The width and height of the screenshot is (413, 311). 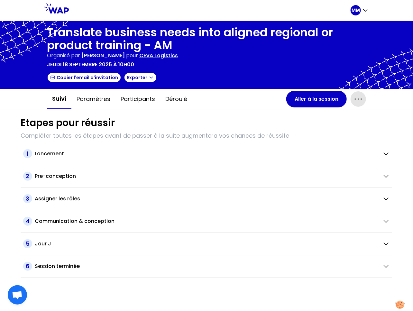 I want to click on button: 2Pre-conception, so click(x=207, y=176).